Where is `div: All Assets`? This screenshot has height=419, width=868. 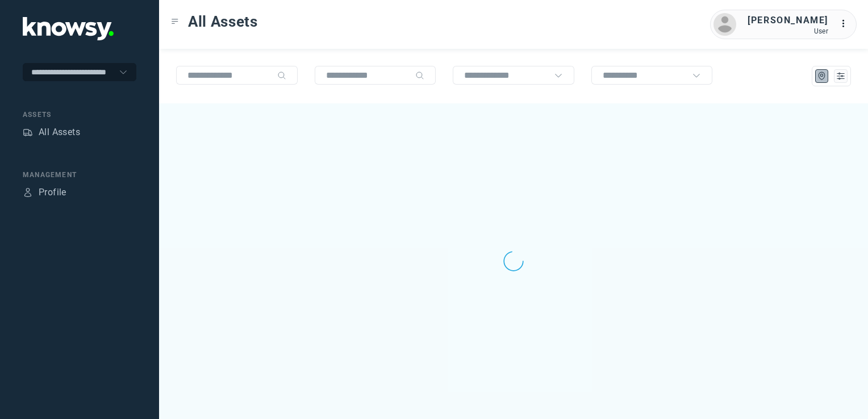 div: All Assets is located at coordinates (59, 133).